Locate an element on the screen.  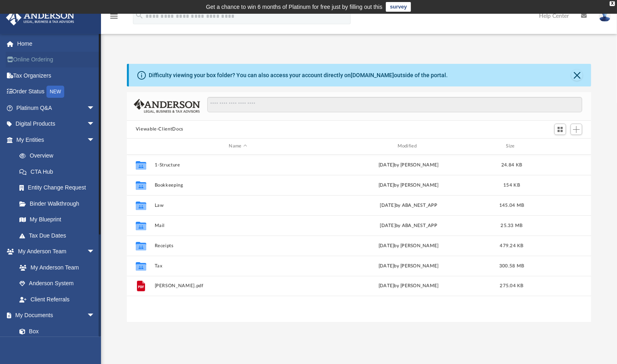
button: Law is located at coordinates (237, 205).